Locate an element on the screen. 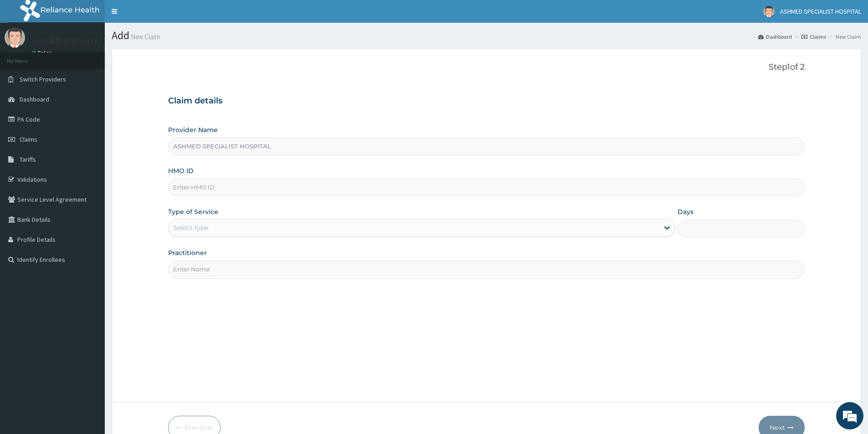 Image resolution: width=868 pixels, height=434 pixels. input: Enter Name is located at coordinates (486, 269).